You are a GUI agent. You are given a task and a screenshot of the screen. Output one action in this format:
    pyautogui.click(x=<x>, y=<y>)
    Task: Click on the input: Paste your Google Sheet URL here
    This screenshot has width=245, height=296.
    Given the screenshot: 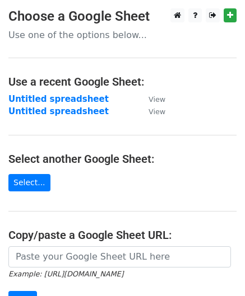 What is the action you would take?
    pyautogui.click(x=119, y=257)
    